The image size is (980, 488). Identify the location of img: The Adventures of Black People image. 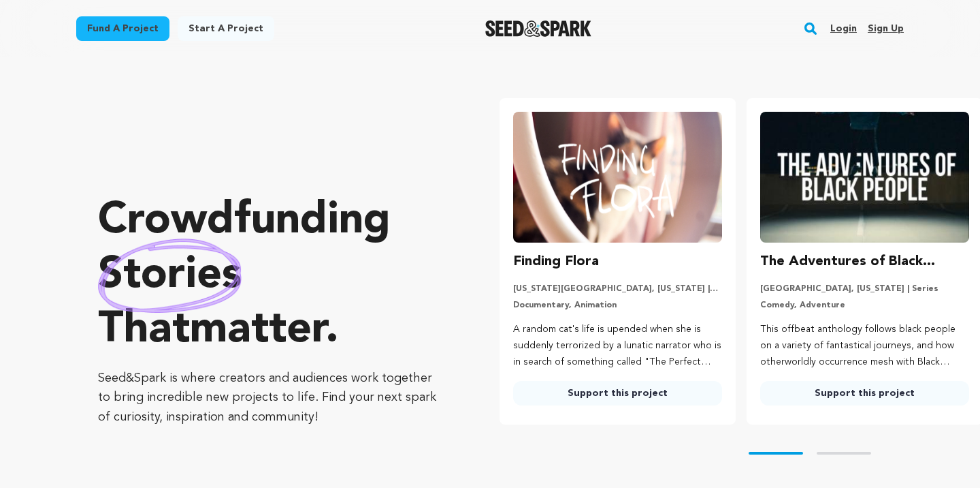
(864, 177).